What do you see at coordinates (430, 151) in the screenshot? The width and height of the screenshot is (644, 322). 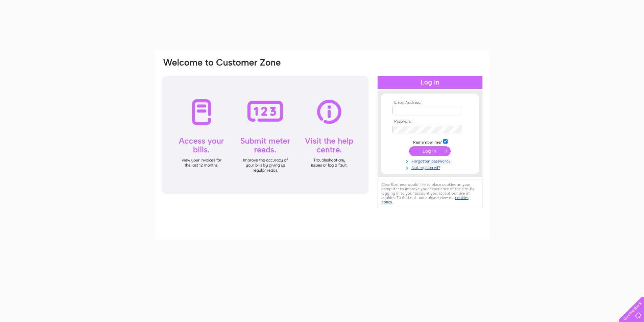 I see `input: Submit` at bounding box center [430, 151].